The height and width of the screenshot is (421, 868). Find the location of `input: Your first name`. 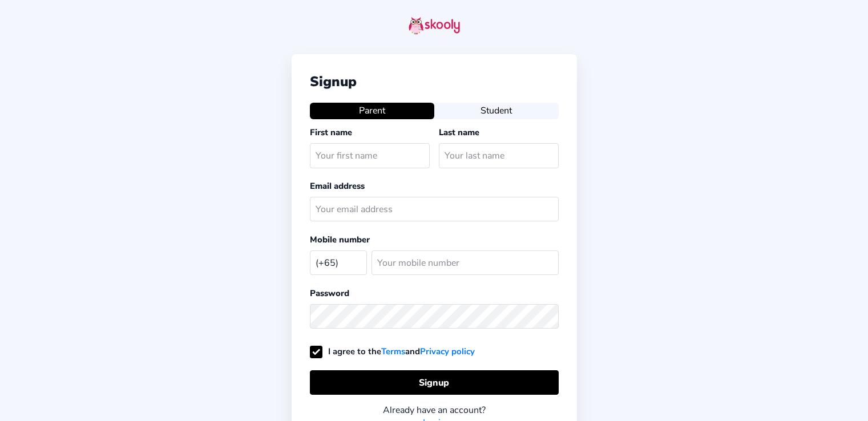

input: Your first name is located at coordinates (370, 155).